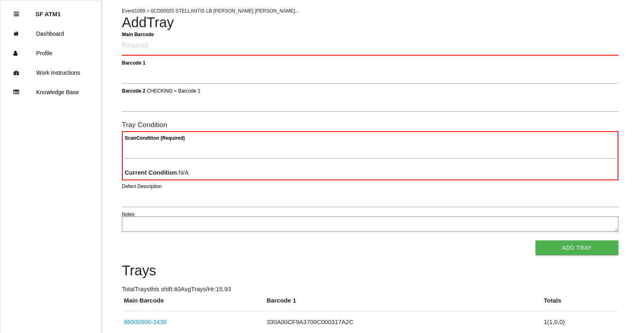  I want to click on div: Close, so click(16, 14).